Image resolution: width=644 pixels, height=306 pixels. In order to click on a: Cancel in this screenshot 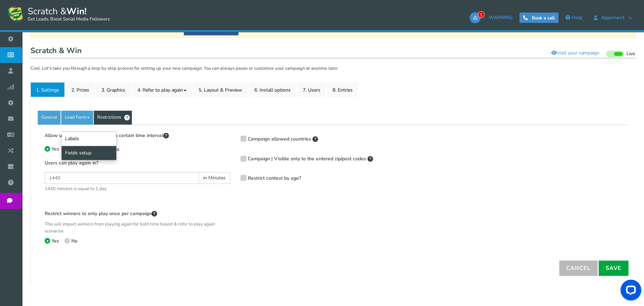, I will do `click(579, 268)`.